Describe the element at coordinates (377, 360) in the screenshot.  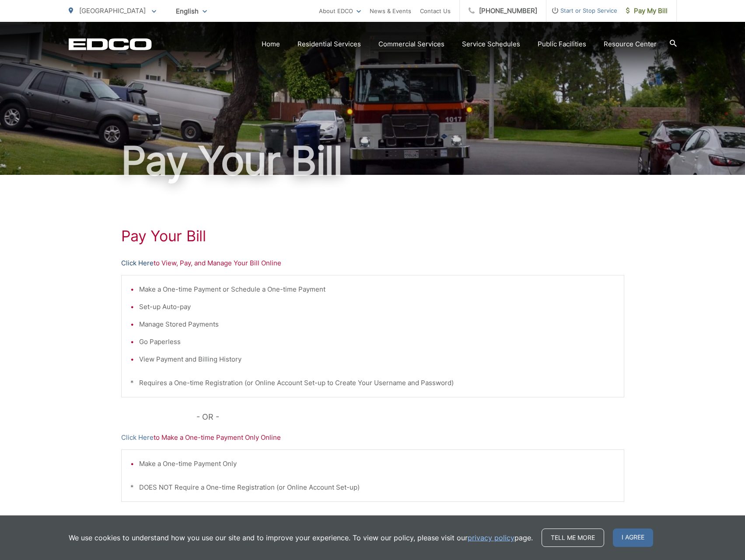
I see `li: View Payment and Billing History` at that location.